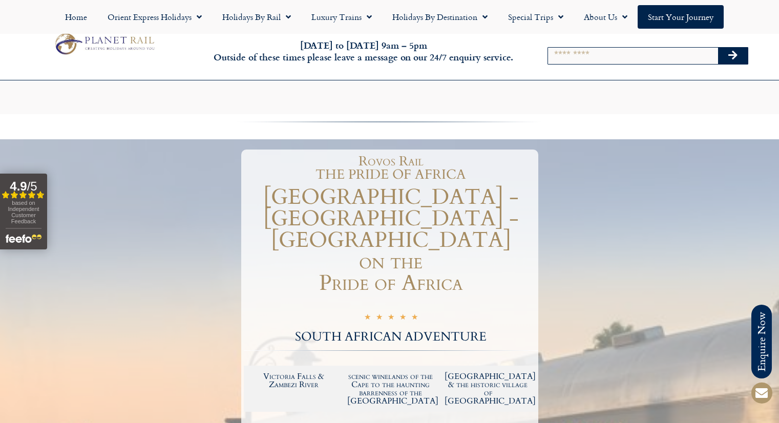 The image size is (779, 423). Describe the element at coordinates (341, 17) in the screenshot. I see `a: Luxury Trains` at that location.